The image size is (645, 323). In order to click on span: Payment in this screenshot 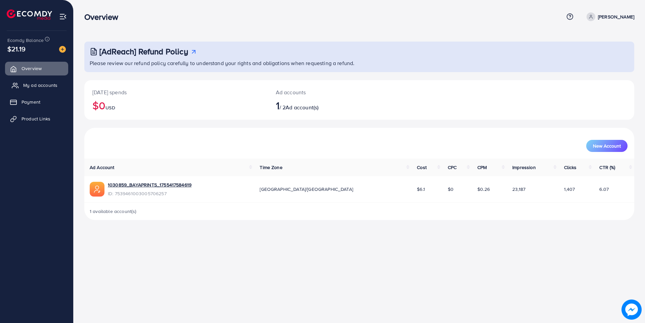, I will do `click(31, 102)`.